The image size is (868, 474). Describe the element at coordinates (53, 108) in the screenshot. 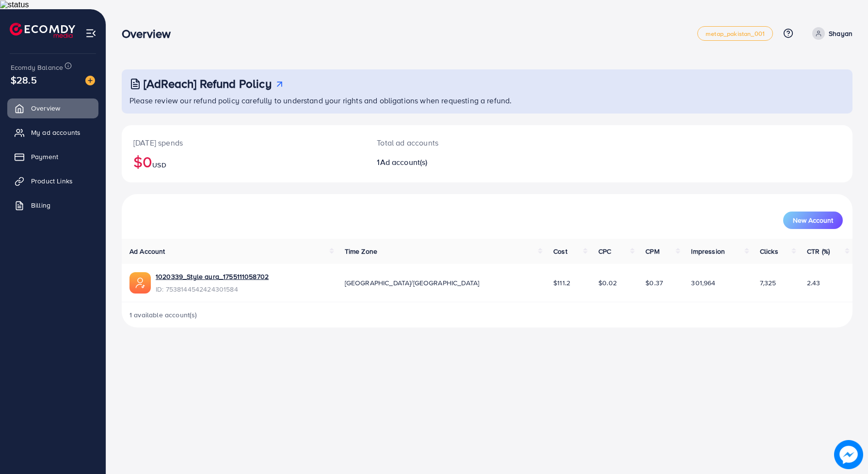

I see `a: Overview` at that location.